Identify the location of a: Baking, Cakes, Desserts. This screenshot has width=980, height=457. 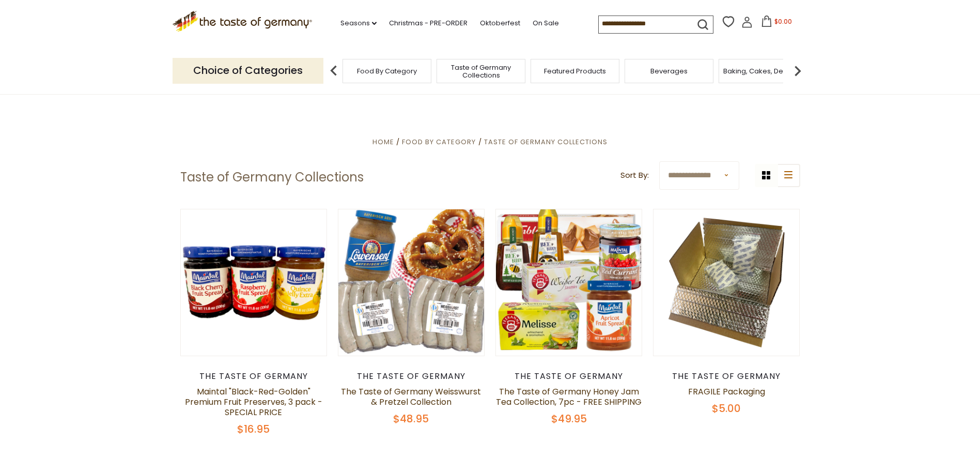
(763, 71).